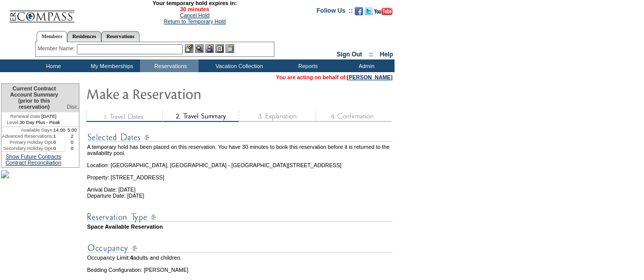  Describe the element at coordinates (33, 157) in the screenshot. I see `a: Show Future Contracts` at that location.